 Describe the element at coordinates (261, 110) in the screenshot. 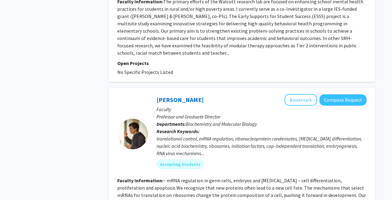

I see `p: Faculty` at that location.